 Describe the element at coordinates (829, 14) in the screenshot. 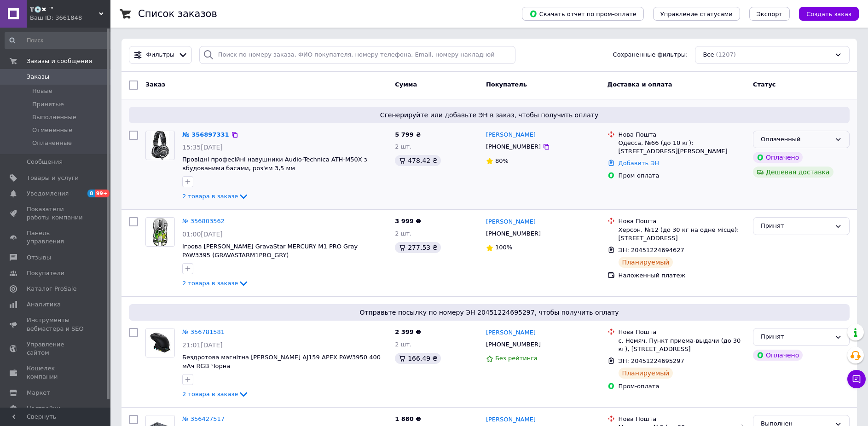

I see `button: Создать заказ` at that location.